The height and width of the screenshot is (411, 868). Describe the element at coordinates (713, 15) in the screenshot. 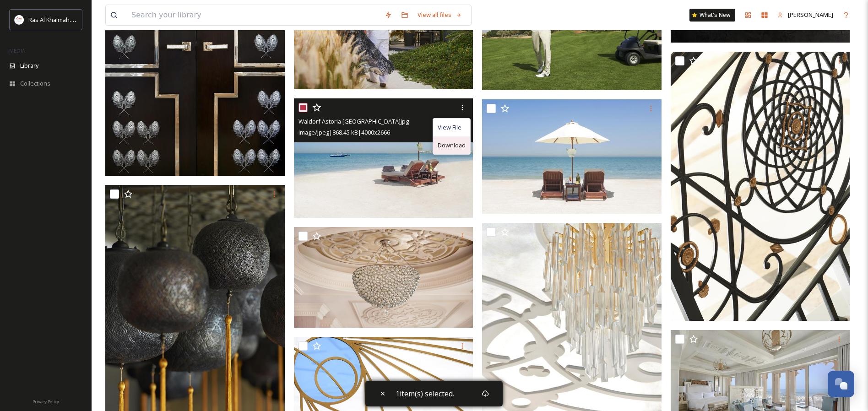

I see `div: What's New` at that location.